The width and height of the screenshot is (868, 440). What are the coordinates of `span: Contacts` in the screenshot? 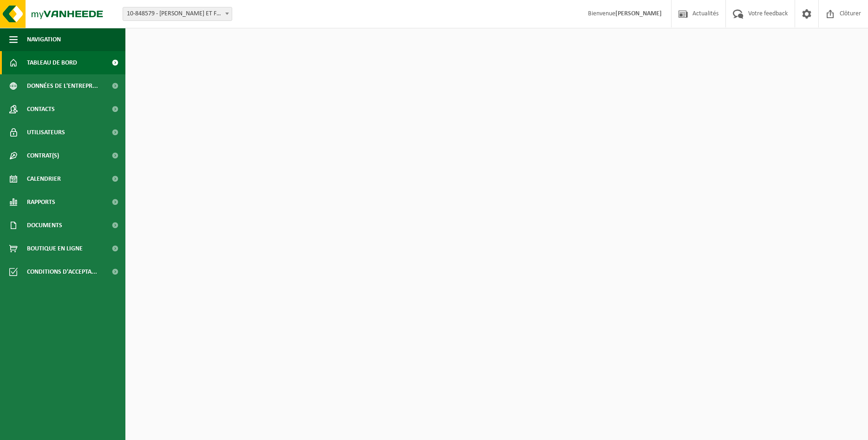 It's located at (40, 109).